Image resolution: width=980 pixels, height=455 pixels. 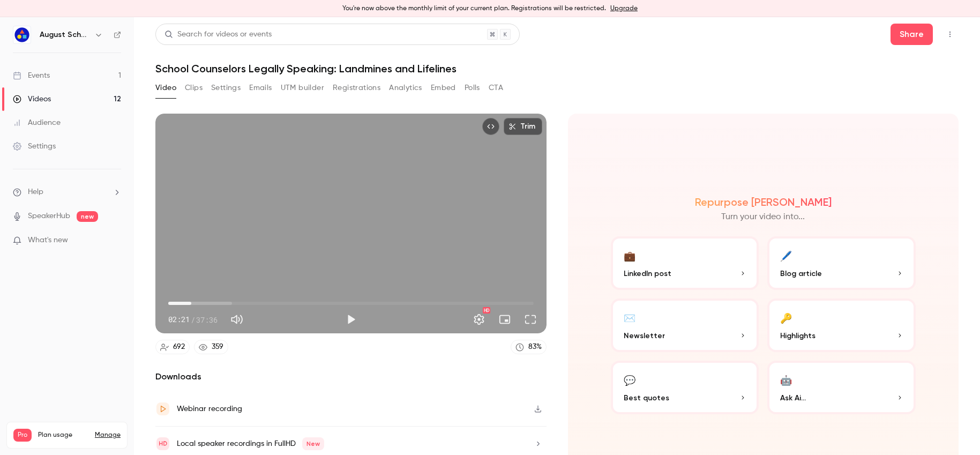 I want to click on span: 02:21, so click(x=179, y=320).